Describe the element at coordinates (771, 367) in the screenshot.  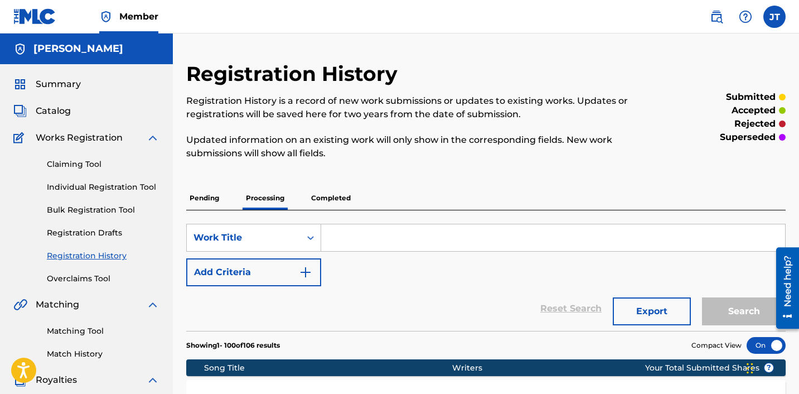
I see `div: Chat Widget` at that location.